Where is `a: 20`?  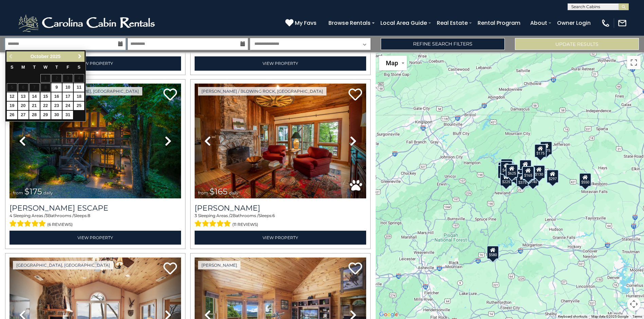
a: 20 is located at coordinates (23, 106).